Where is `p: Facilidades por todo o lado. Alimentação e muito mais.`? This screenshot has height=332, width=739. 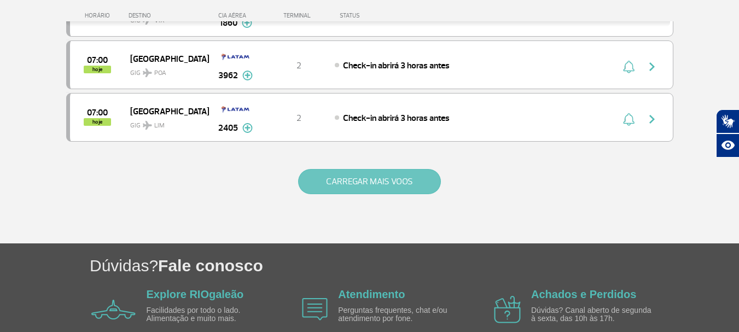
p: Facilidades por todo o lado. Alimentação e muito mais. is located at coordinates (210, 315).